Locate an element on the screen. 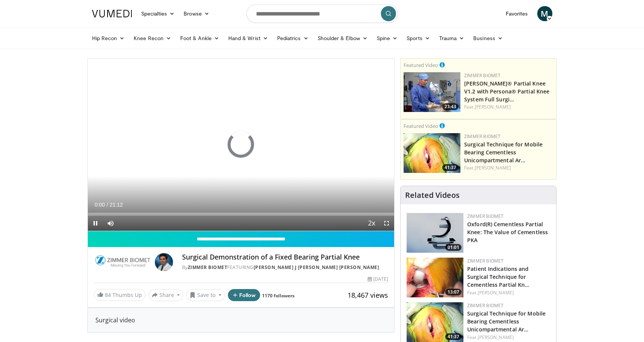 This screenshot has width=644, height=342. a: Spine is located at coordinates (387, 38).